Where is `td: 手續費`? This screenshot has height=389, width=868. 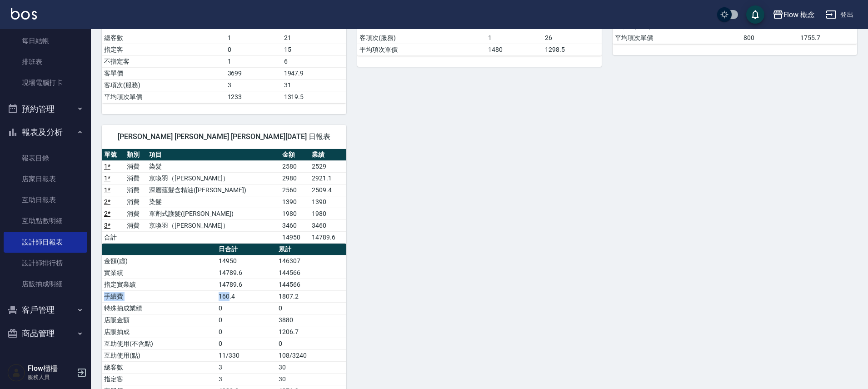 td: 手續費 is located at coordinates (159, 296).